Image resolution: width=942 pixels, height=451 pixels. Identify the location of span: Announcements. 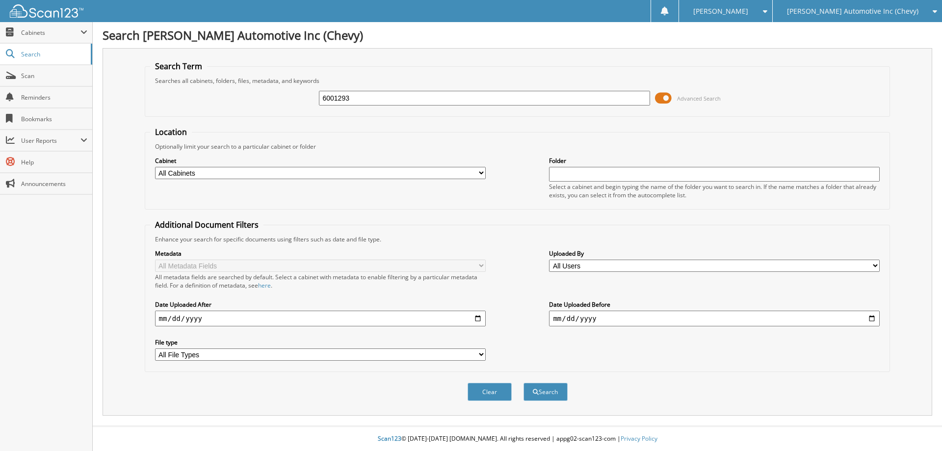
(54, 184).